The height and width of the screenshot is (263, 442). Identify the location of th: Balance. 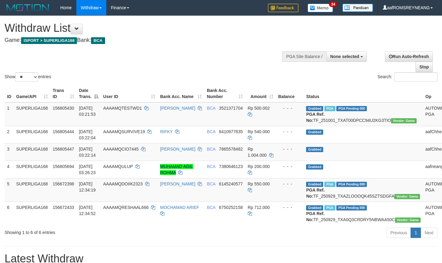
(290, 93).